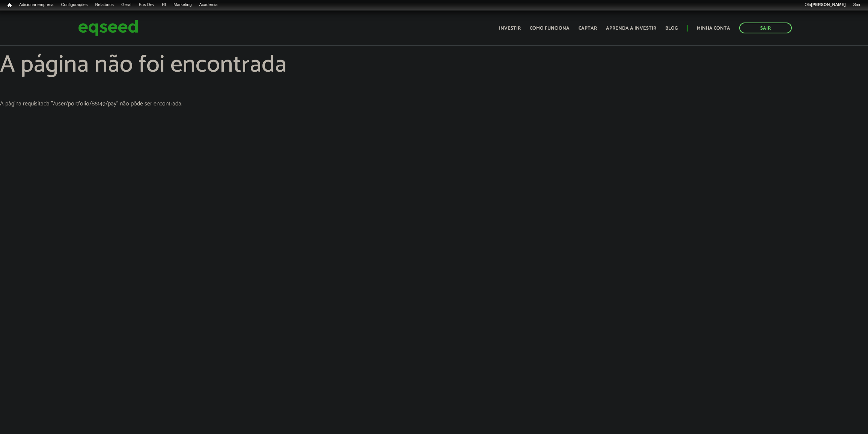  What do you see at coordinates (182, 5) in the screenshot?
I see `a: Marketing` at bounding box center [182, 5].